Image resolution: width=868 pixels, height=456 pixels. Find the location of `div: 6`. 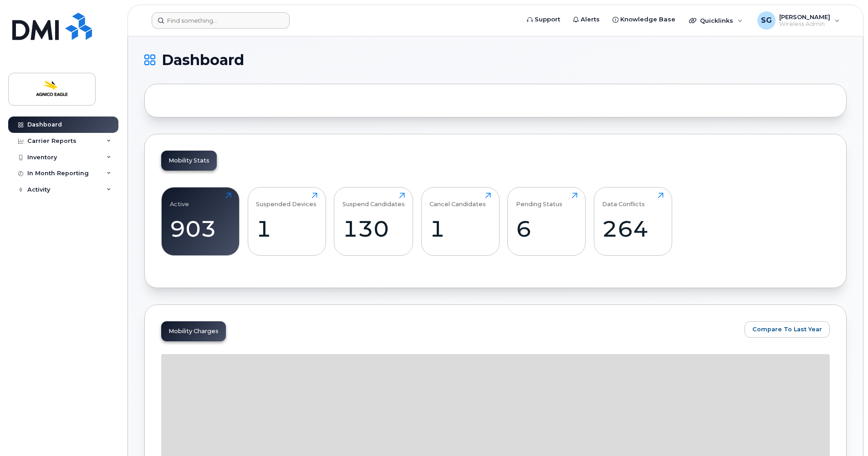

div: 6 is located at coordinates (547, 228).